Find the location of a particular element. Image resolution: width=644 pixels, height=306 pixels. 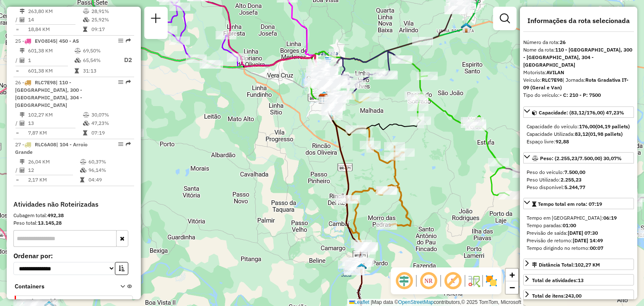

div: Número da rota: is located at coordinates (579, 42).